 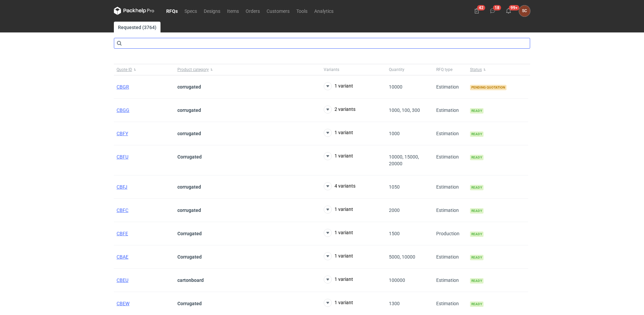 I want to click on div: Production, so click(x=450, y=234).